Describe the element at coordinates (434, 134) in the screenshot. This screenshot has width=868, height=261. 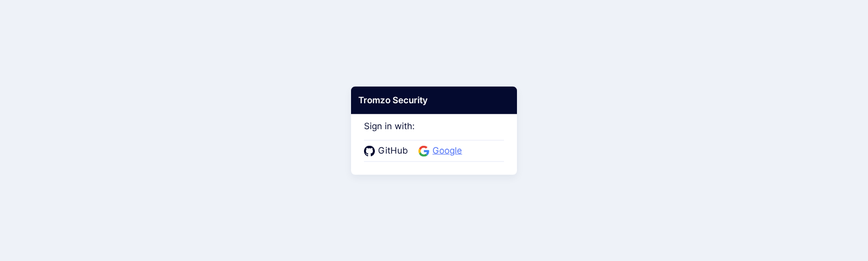
I see `div: Sign in with:` at that location.